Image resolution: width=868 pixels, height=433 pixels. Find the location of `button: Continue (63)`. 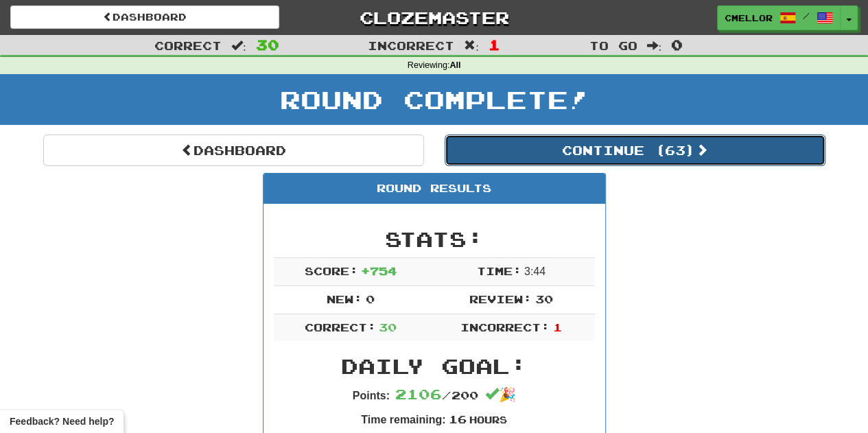

button: Continue (63) is located at coordinates (635, 151).